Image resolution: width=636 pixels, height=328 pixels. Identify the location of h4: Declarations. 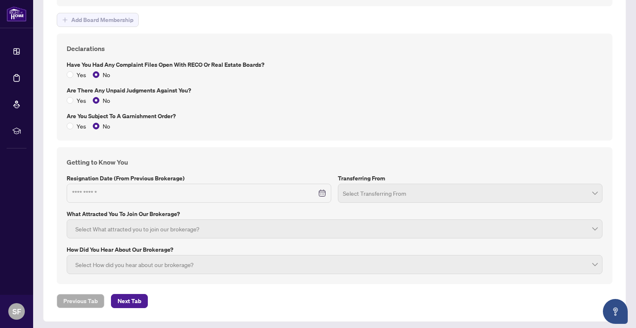
(335, 48).